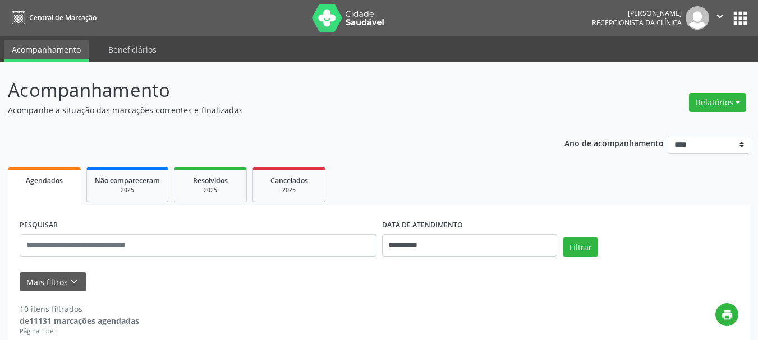 Image resolution: width=758 pixels, height=340 pixels. Describe the element at coordinates (79, 321) in the screenshot. I see `div: de` at that location.